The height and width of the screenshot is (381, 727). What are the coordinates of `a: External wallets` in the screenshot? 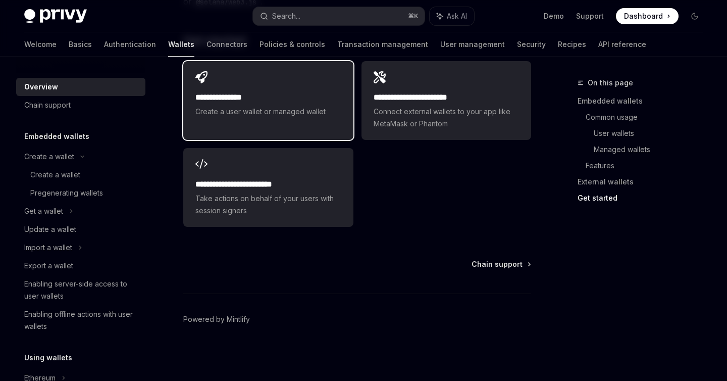 It's located at (644, 182).